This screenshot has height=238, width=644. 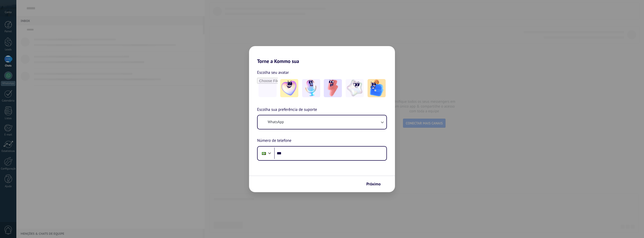 I want to click on div: Brazil: + 55, so click(x=264, y=153).